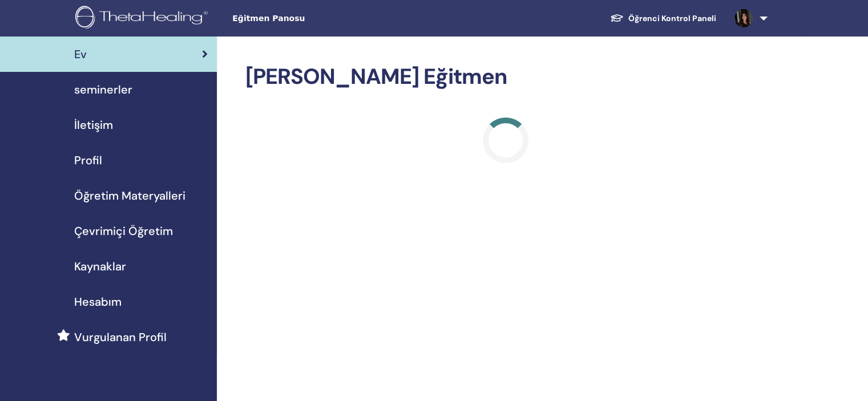 The height and width of the screenshot is (401, 868). What do you see at coordinates (617, 17) in the screenshot?
I see `img: graduation-cap-white.svg` at bounding box center [617, 17].